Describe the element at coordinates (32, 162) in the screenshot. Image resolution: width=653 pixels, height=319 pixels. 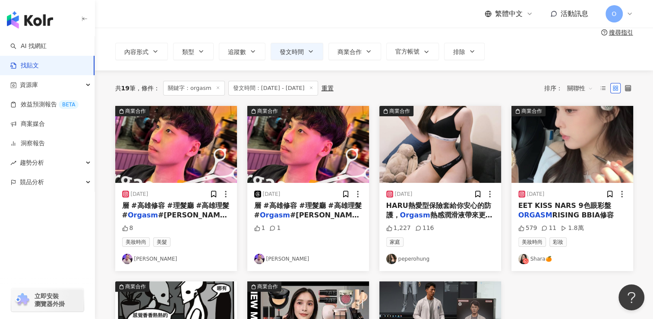
I see `span: 趨勢分析` at that location.